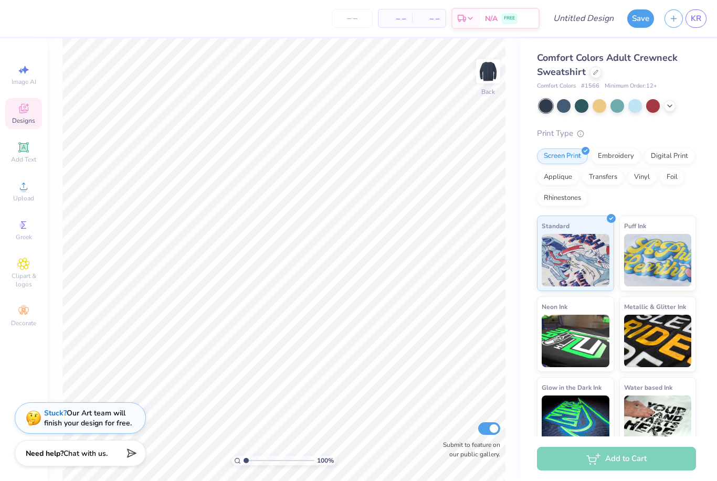 Image resolution: width=717 pixels, height=481 pixels. What do you see at coordinates (555, 226) in the screenshot?
I see `span: Standard` at bounding box center [555, 226].